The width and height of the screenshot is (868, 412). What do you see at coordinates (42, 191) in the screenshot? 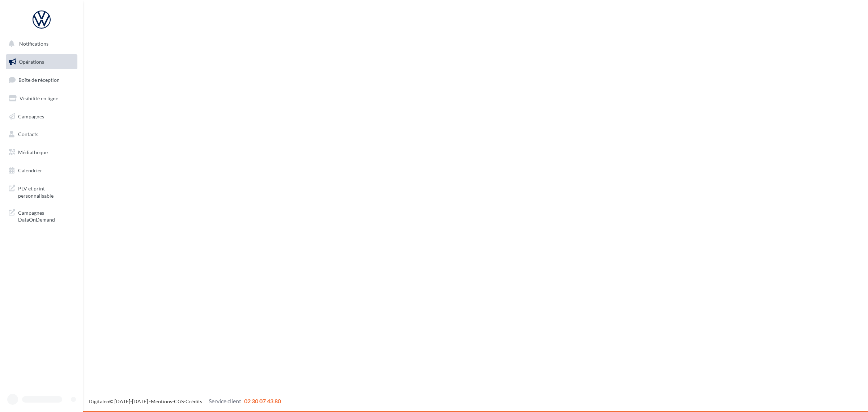
I see `a: PLV et print personnalisable` at bounding box center [42, 191].